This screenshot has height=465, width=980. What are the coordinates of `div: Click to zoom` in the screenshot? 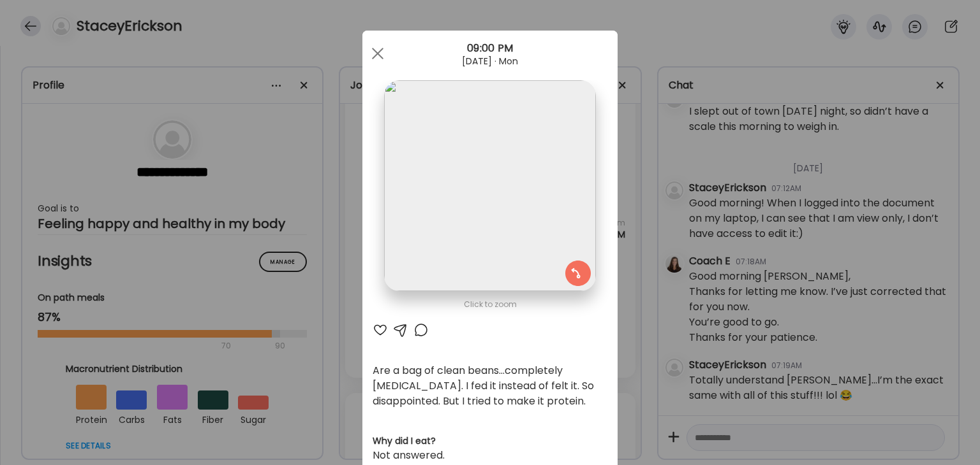 It's located at (490, 304).